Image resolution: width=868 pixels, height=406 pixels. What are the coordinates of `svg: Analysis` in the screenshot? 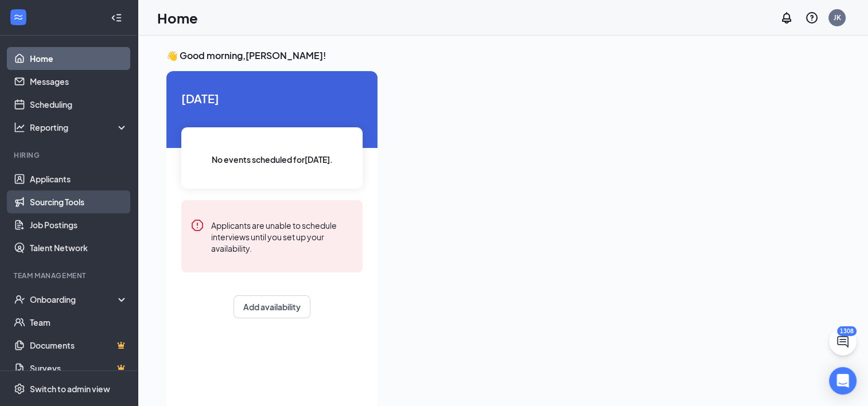 It's located at (19, 127).